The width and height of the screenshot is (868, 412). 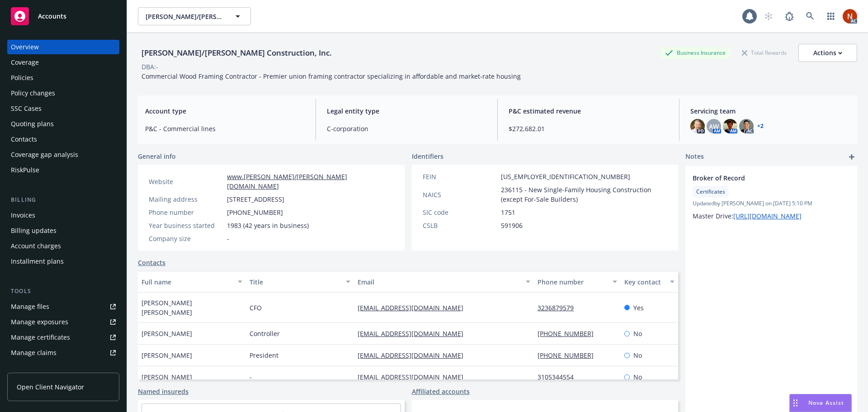 I want to click on button: Actions, so click(x=828, y=53).